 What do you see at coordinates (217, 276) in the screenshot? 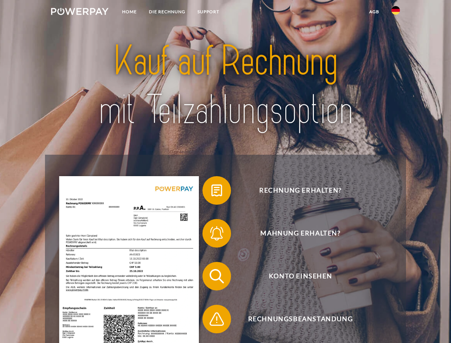
I see `img: qb_search.svg` at bounding box center [217, 276].